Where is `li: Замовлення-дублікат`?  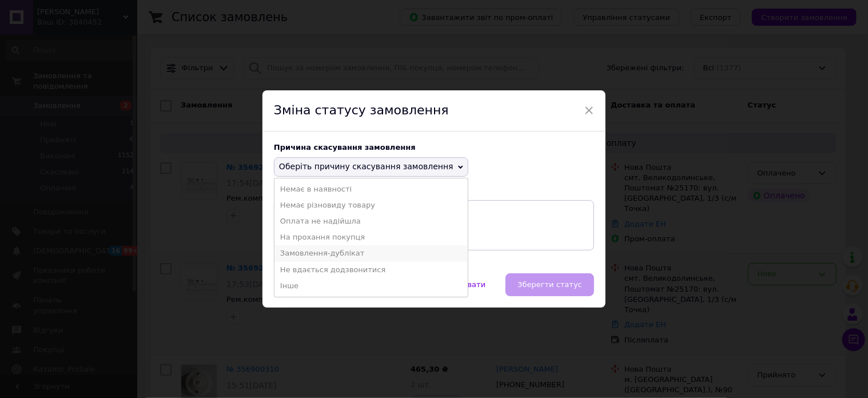 li: Замовлення-дублікат is located at coordinates (371, 253).